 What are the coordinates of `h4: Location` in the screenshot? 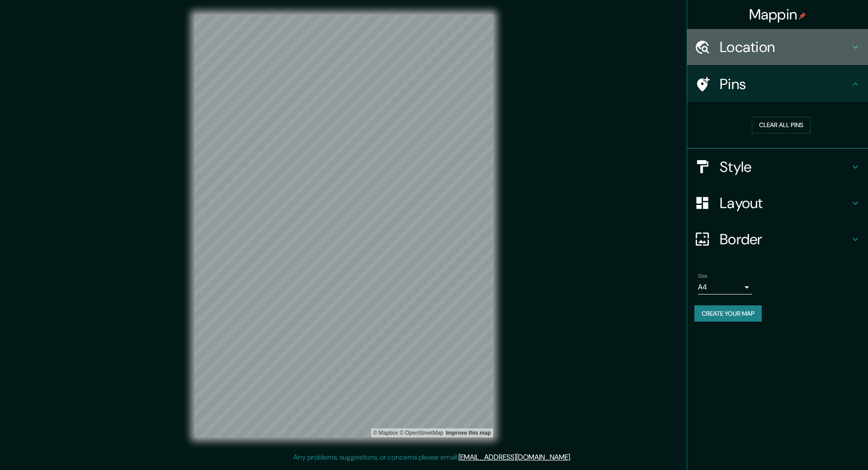 It's located at (784, 47).